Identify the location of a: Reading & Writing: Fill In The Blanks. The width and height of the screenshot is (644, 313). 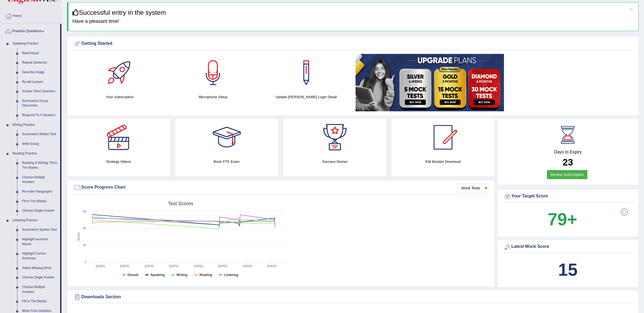
(40, 165).